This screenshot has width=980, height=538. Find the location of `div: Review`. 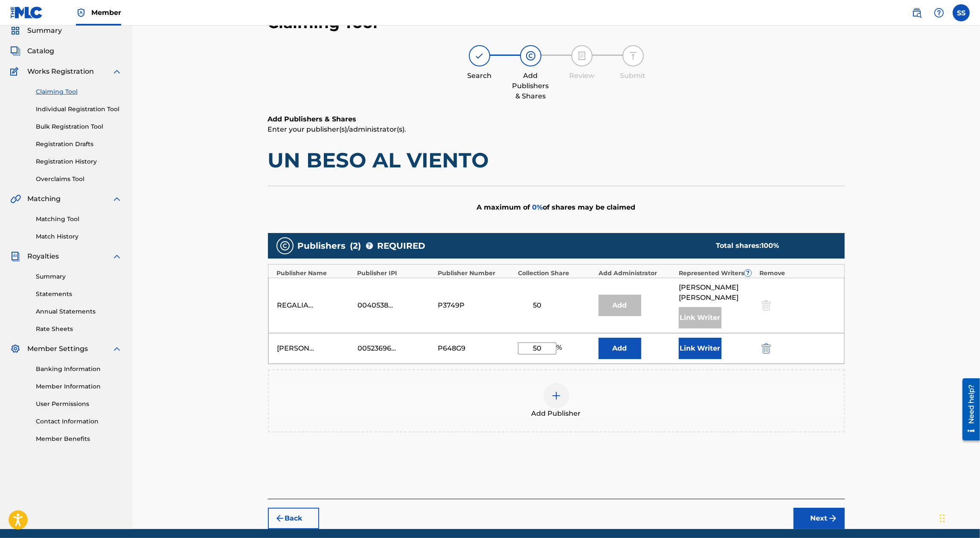

div: Review is located at coordinates (582, 76).